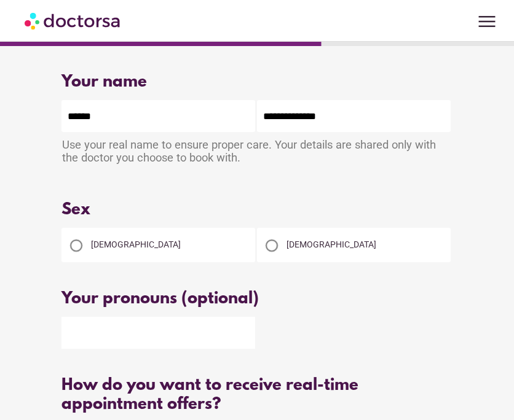  What do you see at coordinates (256, 82) in the screenshot?
I see `div: Your name` at bounding box center [256, 82].